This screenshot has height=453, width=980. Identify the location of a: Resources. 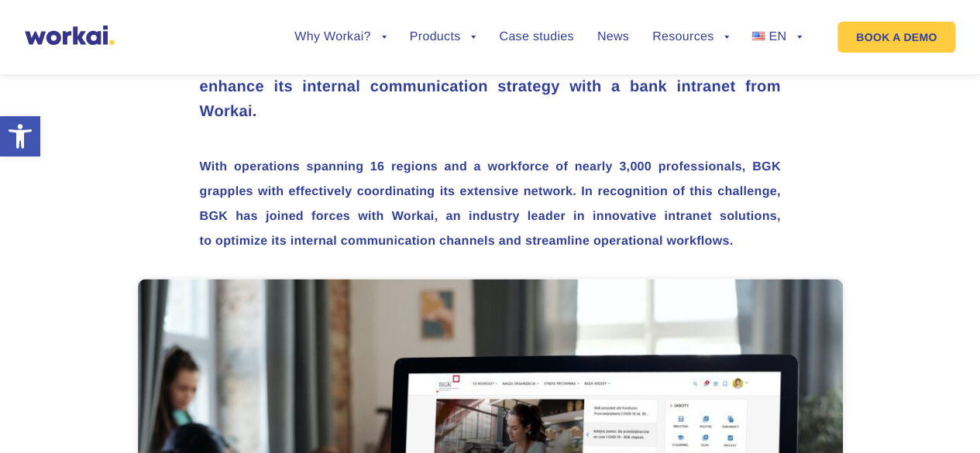
(690, 37).